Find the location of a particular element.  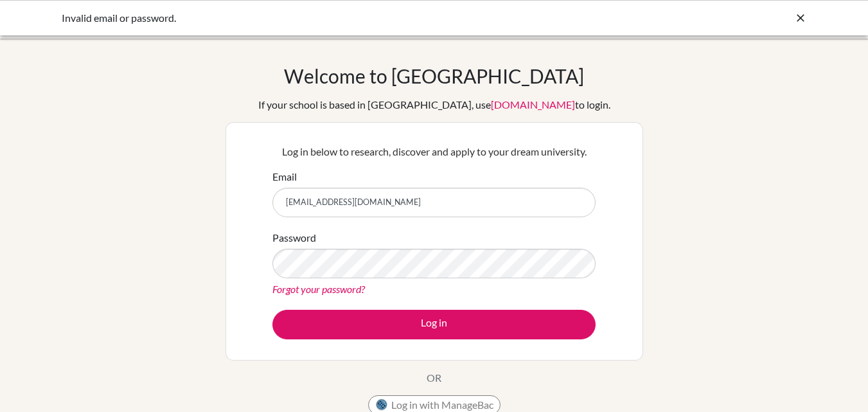

label: Email is located at coordinates (285, 176).